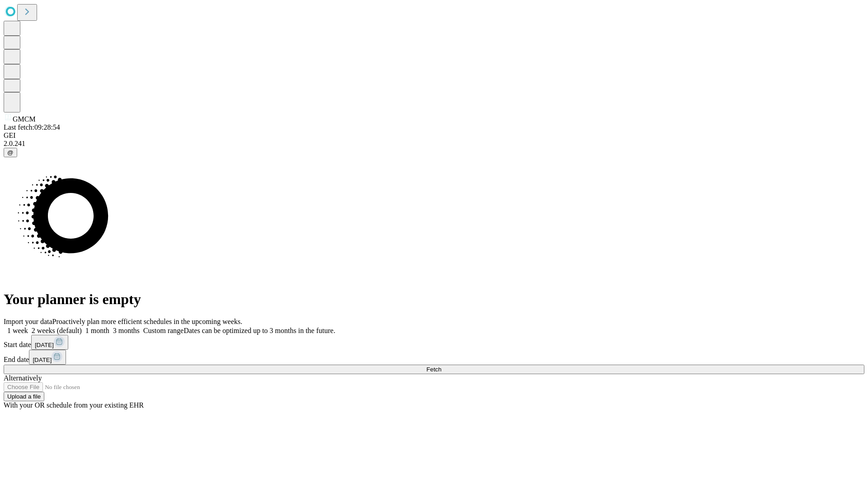 The width and height of the screenshot is (868, 488). What do you see at coordinates (259, 330) in the screenshot?
I see `span: Dates can be optimized up to 3 months in the future.` at bounding box center [259, 330].